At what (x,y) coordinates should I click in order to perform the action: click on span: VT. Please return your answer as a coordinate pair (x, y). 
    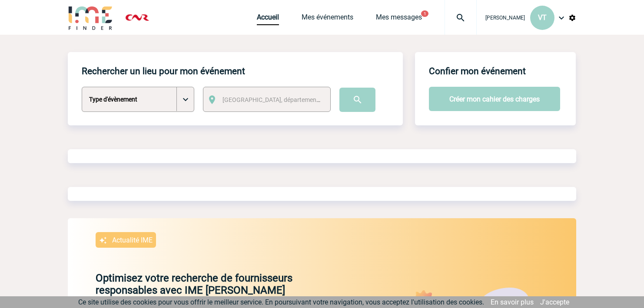
    Looking at the image, I should click on (542, 18).